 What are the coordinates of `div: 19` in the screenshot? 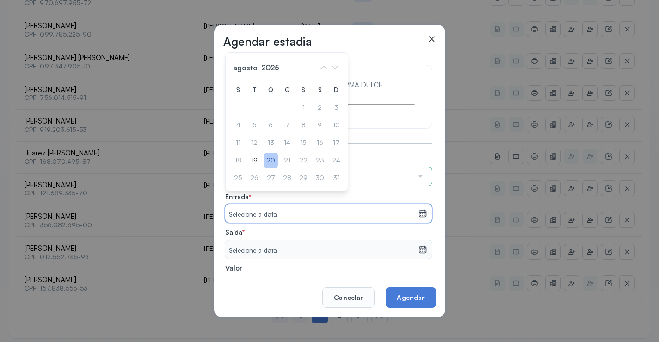 It's located at (254, 160).